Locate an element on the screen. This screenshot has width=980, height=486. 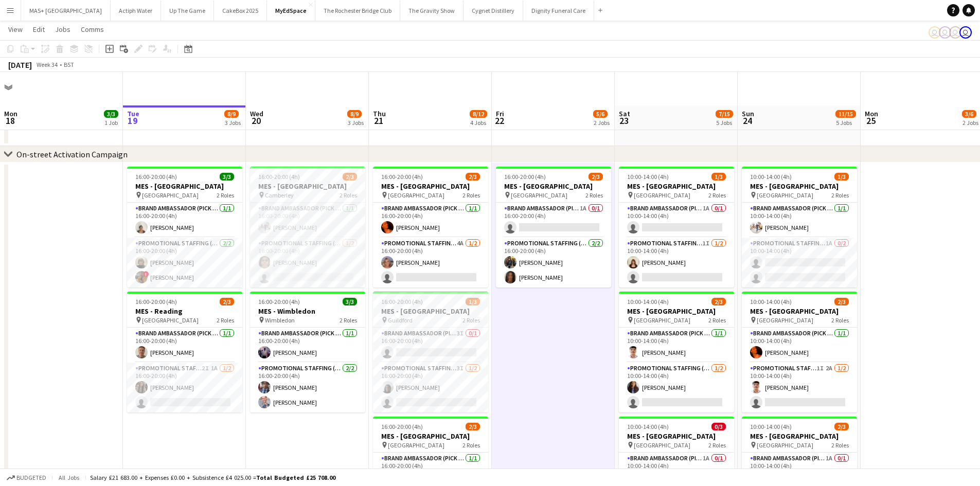
span: 3/3 is located at coordinates (350, 301).